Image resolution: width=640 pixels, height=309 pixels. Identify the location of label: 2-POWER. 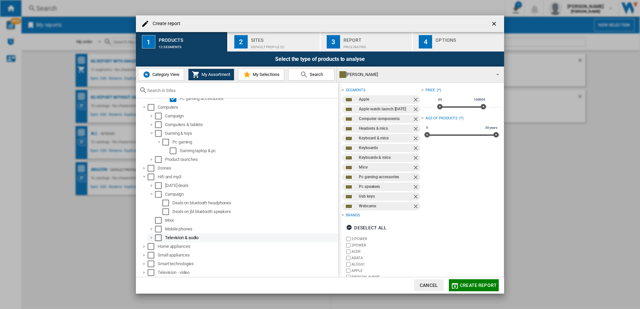
(386, 239).